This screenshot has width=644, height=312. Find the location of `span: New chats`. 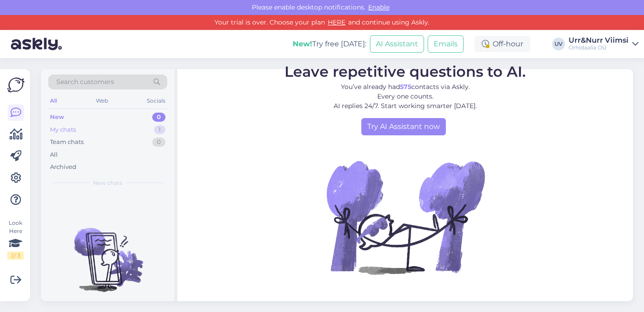

span: New chats is located at coordinates (108, 183).